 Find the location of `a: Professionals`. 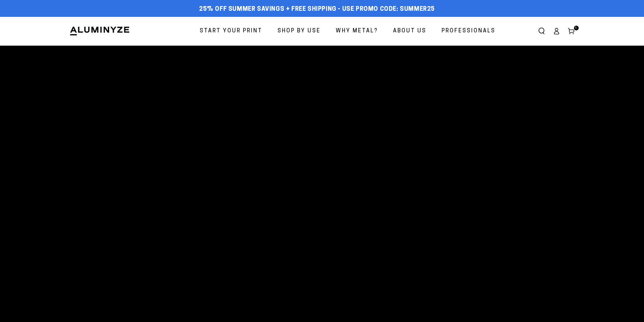

a: Professionals is located at coordinates (468, 31).